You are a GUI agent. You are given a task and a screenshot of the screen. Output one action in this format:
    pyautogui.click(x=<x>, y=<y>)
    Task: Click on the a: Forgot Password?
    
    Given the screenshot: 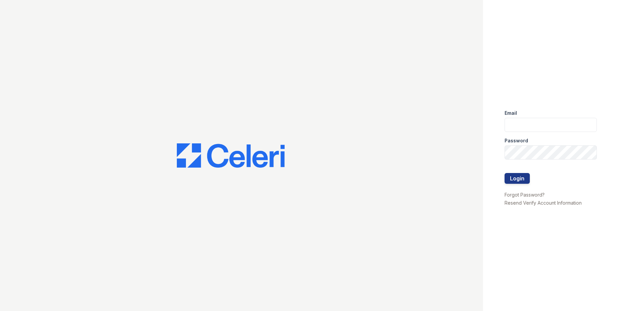 What is the action you would take?
    pyautogui.click(x=525, y=195)
    